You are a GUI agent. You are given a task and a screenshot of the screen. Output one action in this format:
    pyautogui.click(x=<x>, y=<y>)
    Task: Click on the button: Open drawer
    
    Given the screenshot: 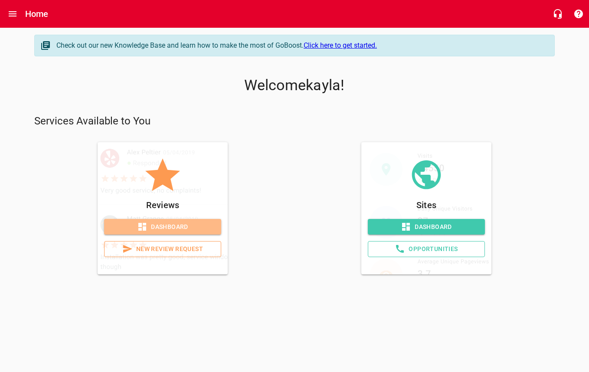 What is the action you would take?
    pyautogui.click(x=13, y=14)
    